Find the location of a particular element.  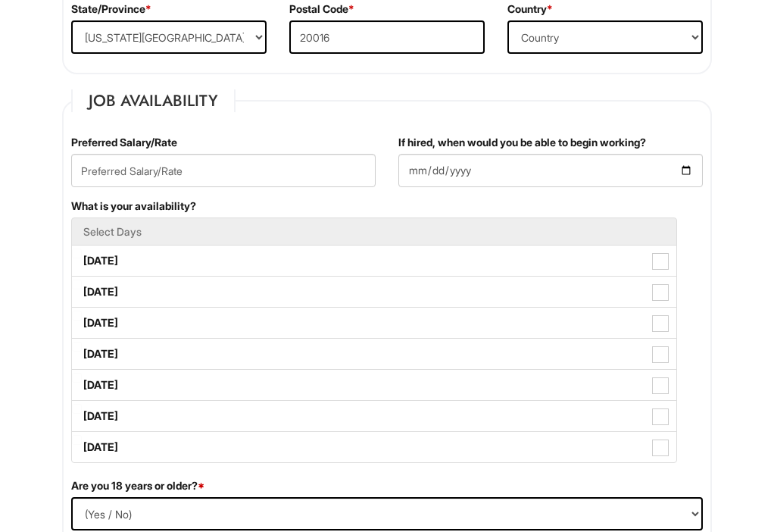

label: Are you 18 years or older? is located at coordinates (138, 485).